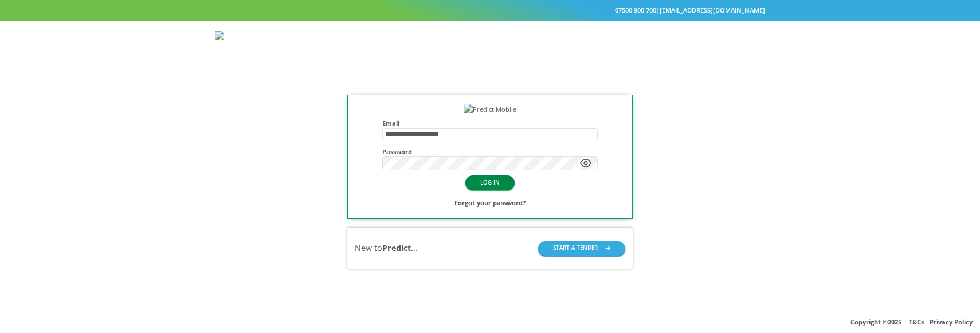 The image size is (980, 333). I want to click on a: 07500 900 700, so click(636, 10).